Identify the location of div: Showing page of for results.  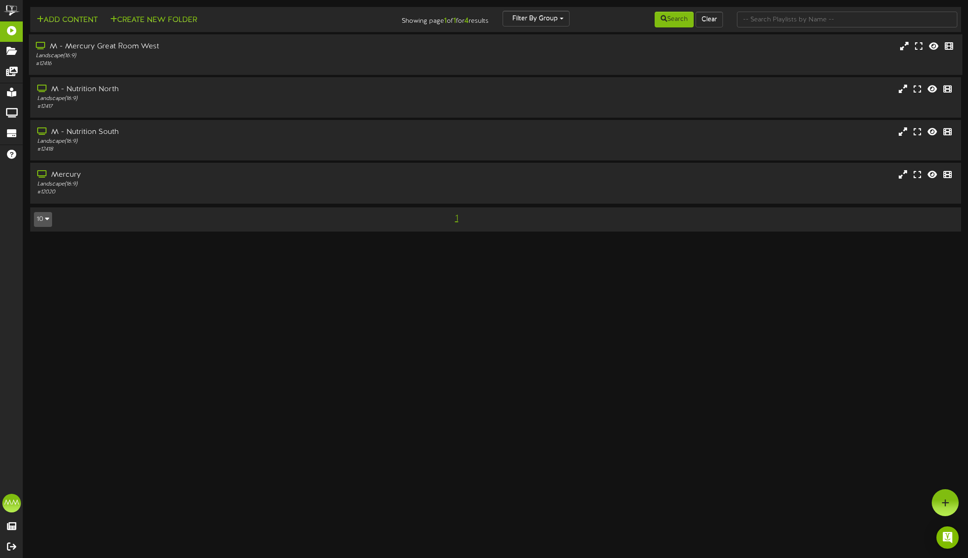
(418, 19).